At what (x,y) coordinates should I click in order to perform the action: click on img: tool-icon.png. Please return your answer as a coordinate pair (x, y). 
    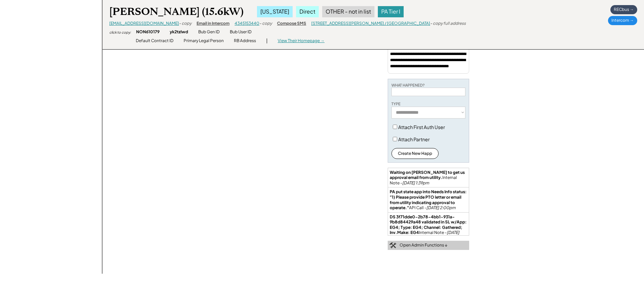
    Looking at the image, I should click on (393, 245).